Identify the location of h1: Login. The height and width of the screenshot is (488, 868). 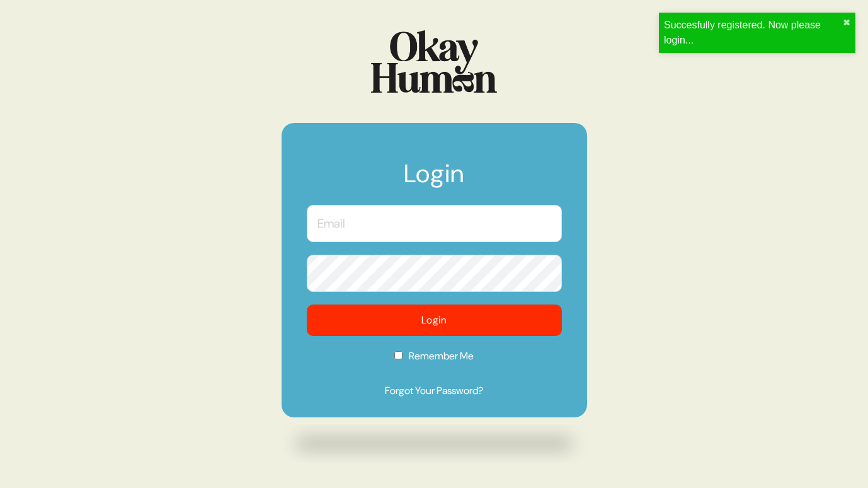
(434, 179).